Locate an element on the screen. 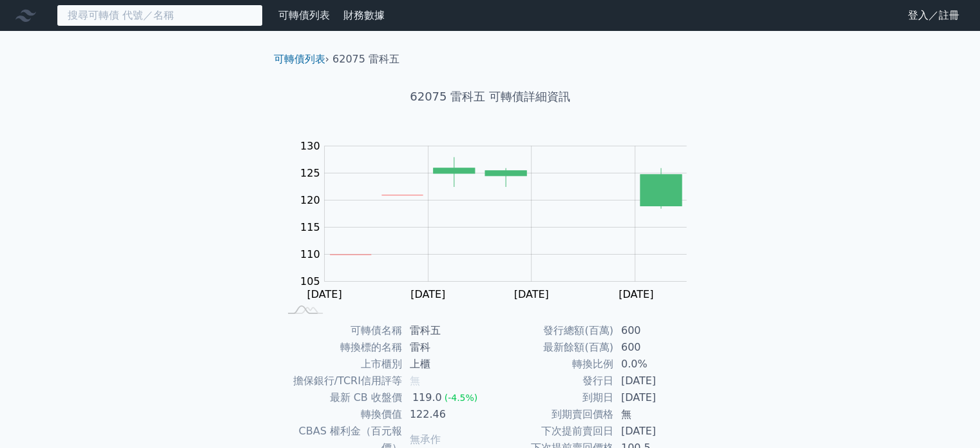 This screenshot has height=448, width=980. g: Chart is located at coordinates (500, 220).